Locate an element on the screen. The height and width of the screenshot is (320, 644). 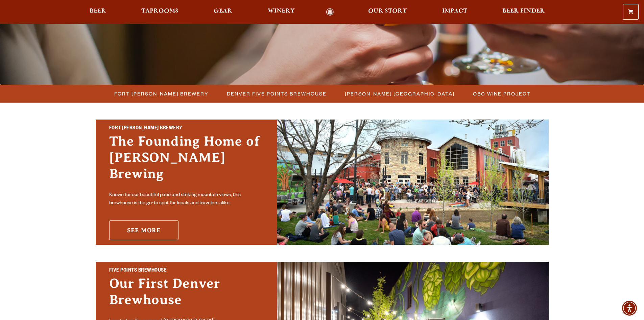
span: OBC Wine Project is located at coordinates (502, 93).